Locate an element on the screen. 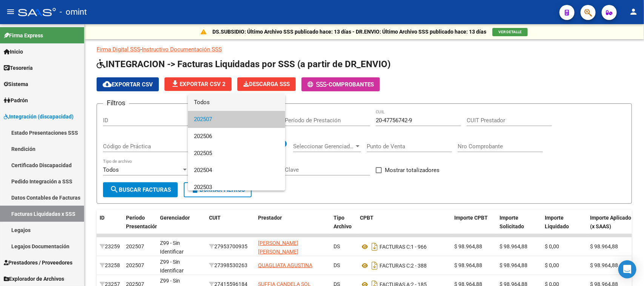 This screenshot has width=644, height=286. span: 202506 is located at coordinates (236, 136).